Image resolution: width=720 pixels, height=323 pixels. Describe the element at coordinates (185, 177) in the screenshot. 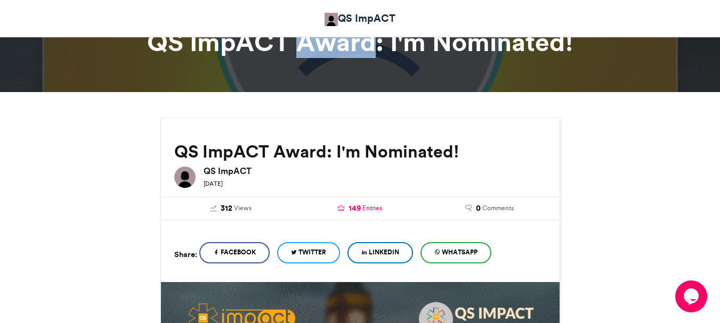

I see `img: QS ImpACT` at that location.